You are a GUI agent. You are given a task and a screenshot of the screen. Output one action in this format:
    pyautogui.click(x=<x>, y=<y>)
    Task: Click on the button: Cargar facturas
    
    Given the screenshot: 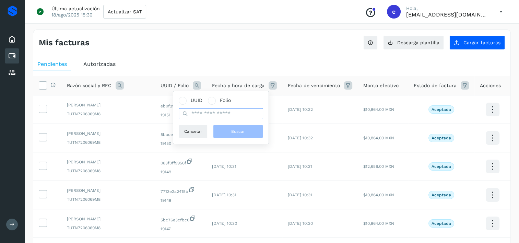 What is the action you would take?
    pyautogui.click(x=477, y=43)
    